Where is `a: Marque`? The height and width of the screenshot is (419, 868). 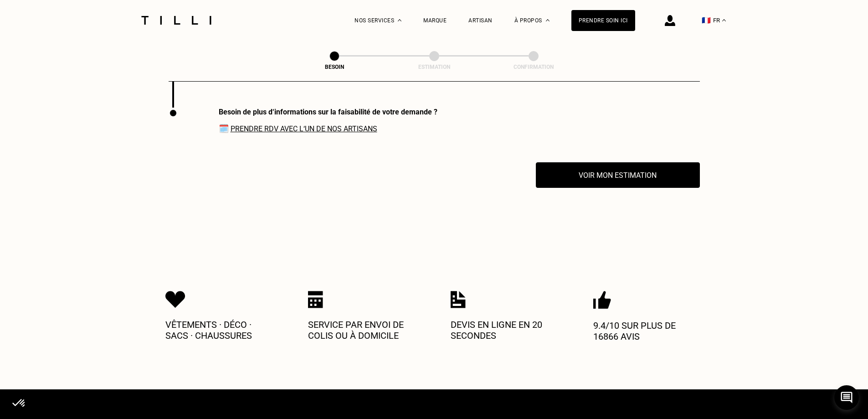 a: Marque is located at coordinates (434, 21).